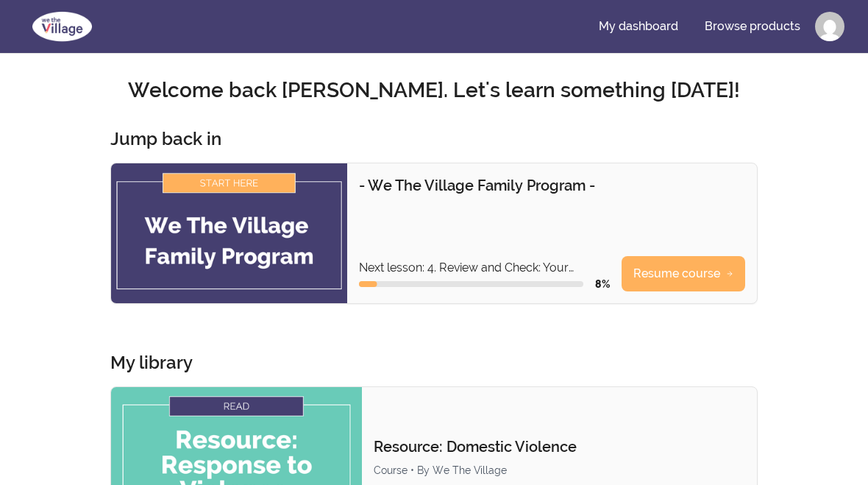 This screenshot has height=485, width=868. Describe the element at coordinates (683, 273) in the screenshot. I see `a: Resume course` at that location.